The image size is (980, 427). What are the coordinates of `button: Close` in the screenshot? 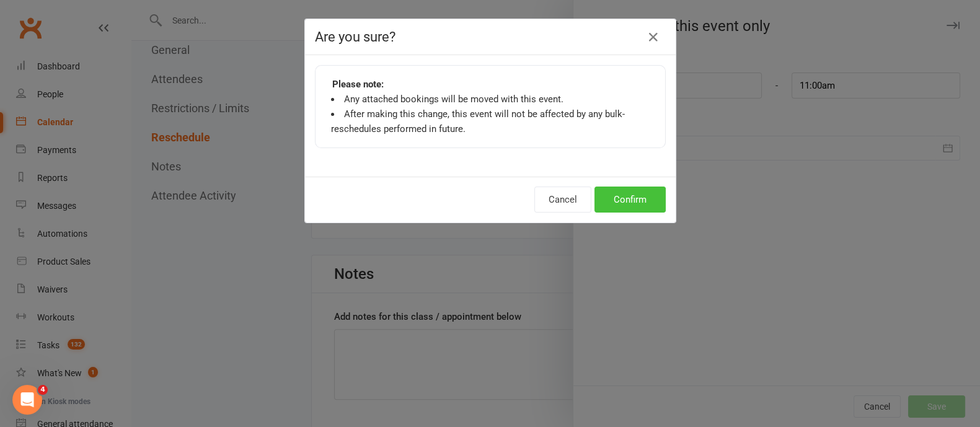 It's located at (653, 37).